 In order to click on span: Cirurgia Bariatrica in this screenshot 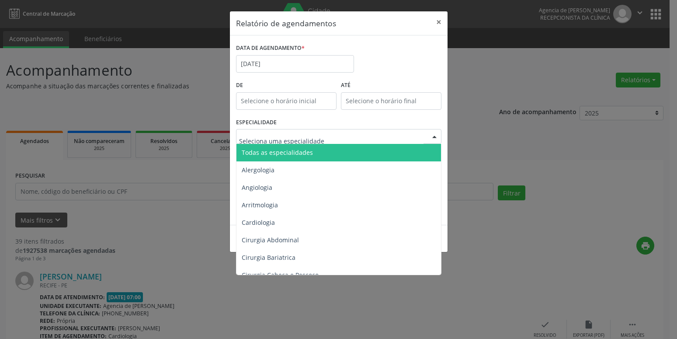, I will do `click(269, 257)`.